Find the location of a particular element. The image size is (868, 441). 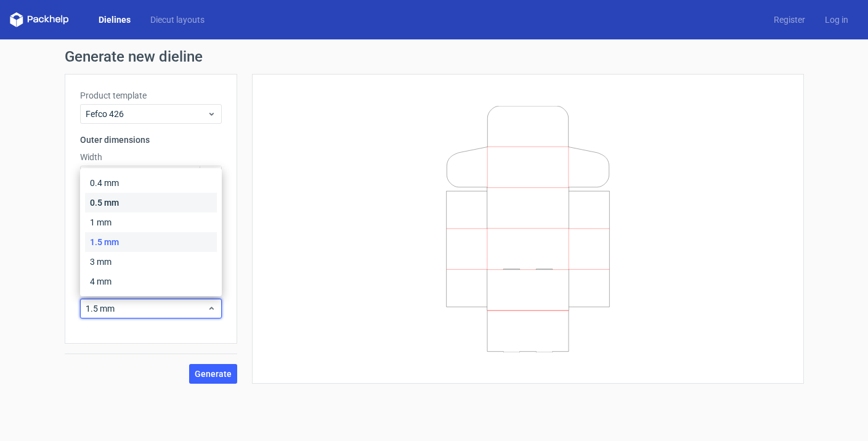

div: 1.5 mm is located at coordinates (151, 242).